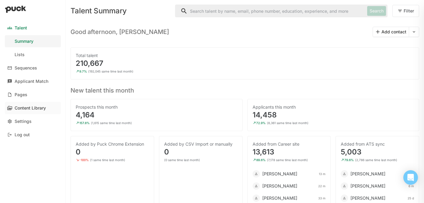 Image resolution: width=424 pixels, height=203 pixels. What do you see at coordinates (33, 121) in the screenshot?
I see `a: Settings` at bounding box center [33, 121].